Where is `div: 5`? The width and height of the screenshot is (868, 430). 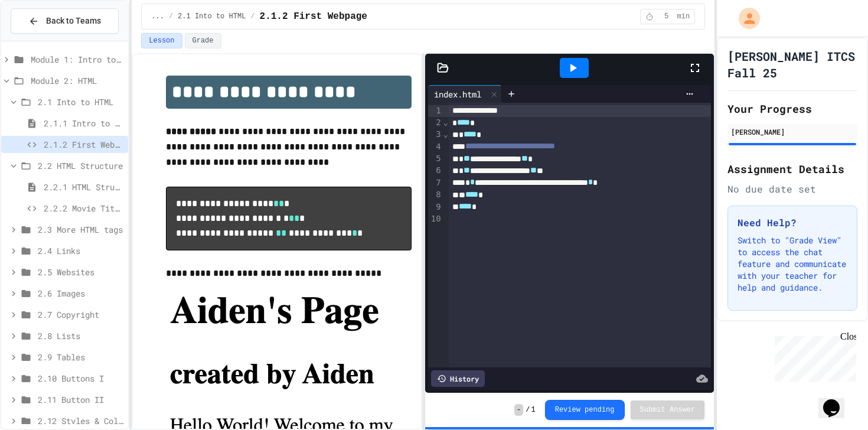 div: 5 is located at coordinates (435, 159).